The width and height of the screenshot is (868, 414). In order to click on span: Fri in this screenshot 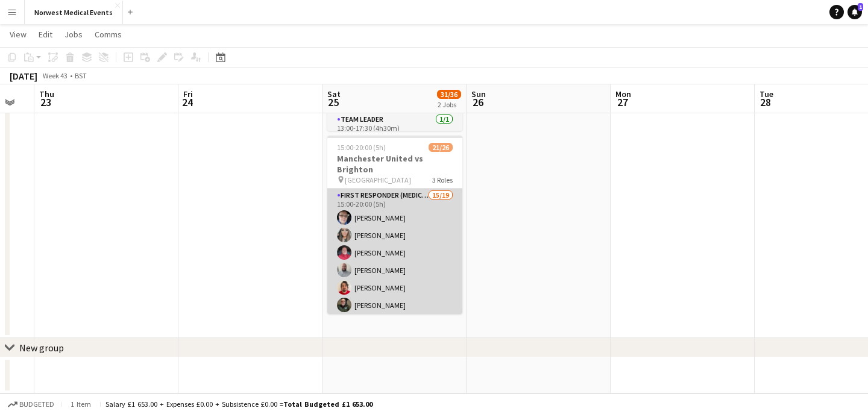, I will do `click(188, 94)`.